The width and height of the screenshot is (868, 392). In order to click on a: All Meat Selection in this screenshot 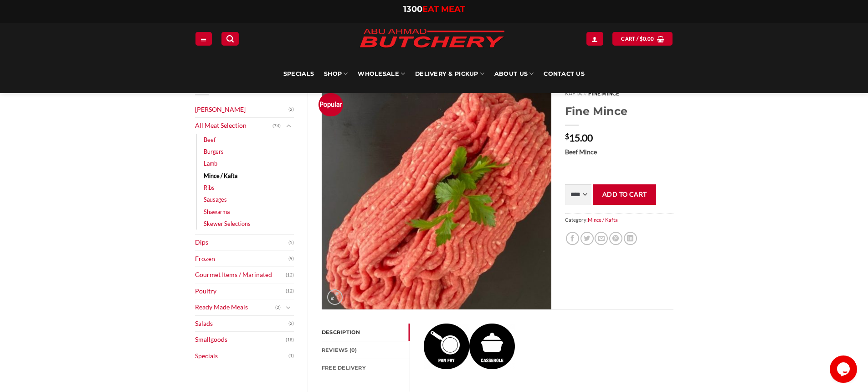, I will do `click(234, 125)`.